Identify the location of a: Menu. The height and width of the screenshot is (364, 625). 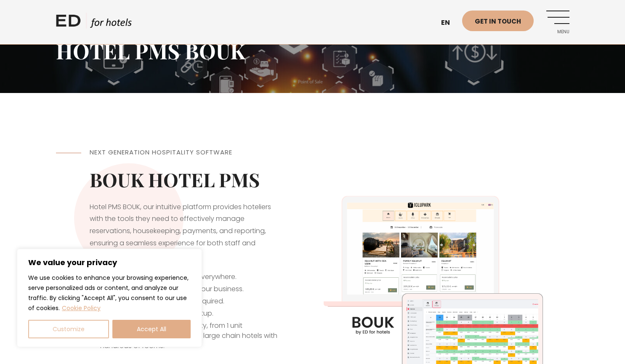
(558, 22).